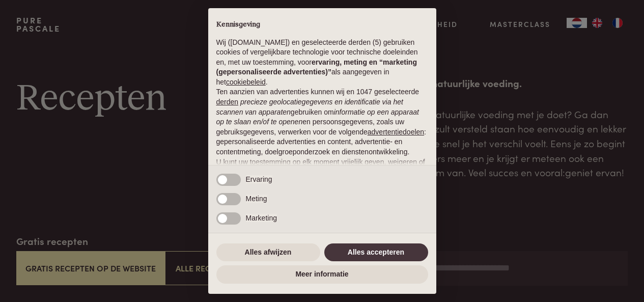 The height and width of the screenshot is (302, 644). Describe the element at coordinates (322, 122) in the screenshot. I see `p: Ten aanzien van advertenties kunnen wij en 1047 geselecteerde gebruiken om en persoonsgegevens, z...` at that location.